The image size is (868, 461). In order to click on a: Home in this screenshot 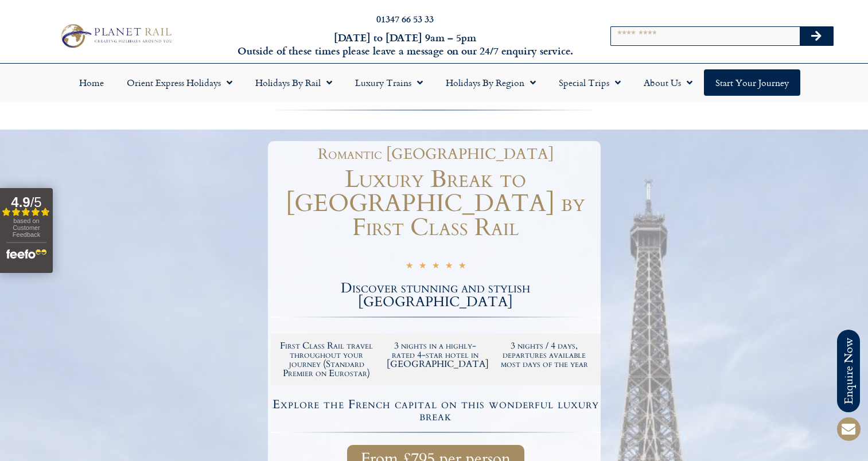, I will do `click(91, 83)`.